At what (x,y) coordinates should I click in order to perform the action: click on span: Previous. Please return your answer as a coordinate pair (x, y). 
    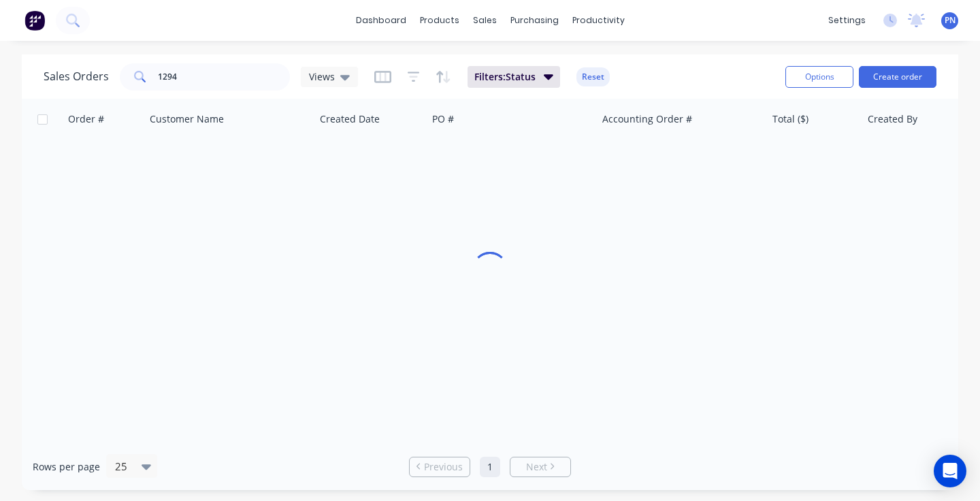
    Looking at the image, I should click on (443, 467).